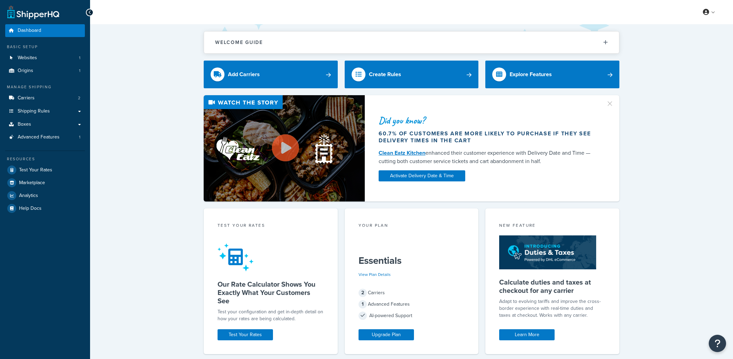 The height and width of the screenshot is (359, 733). I want to click on a: Boxes, so click(45, 124).